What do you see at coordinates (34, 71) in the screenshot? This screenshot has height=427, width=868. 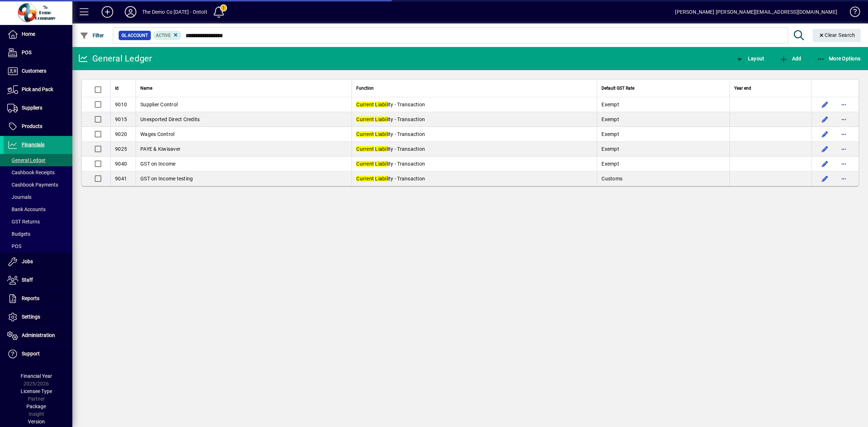 I see `span: Customers` at bounding box center [34, 71].